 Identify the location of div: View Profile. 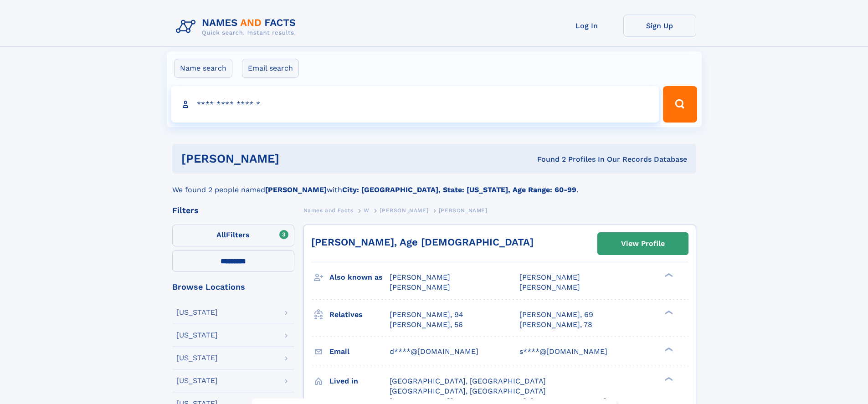
(643, 244).